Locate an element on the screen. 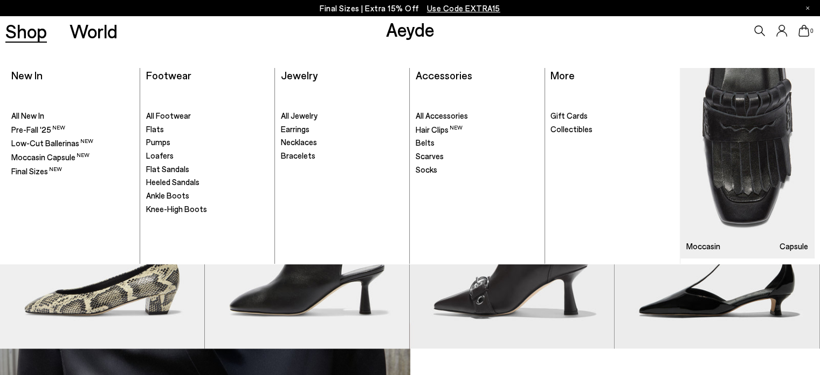 The width and height of the screenshot is (820, 375). span: Low-Cut Ballerinas is located at coordinates (52, 143).